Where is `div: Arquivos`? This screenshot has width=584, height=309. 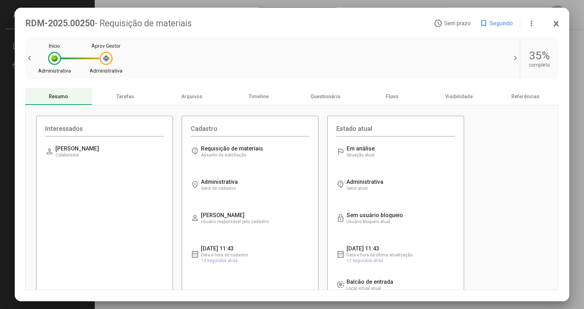 div: Arquivos is located at coordinates (192, 96).